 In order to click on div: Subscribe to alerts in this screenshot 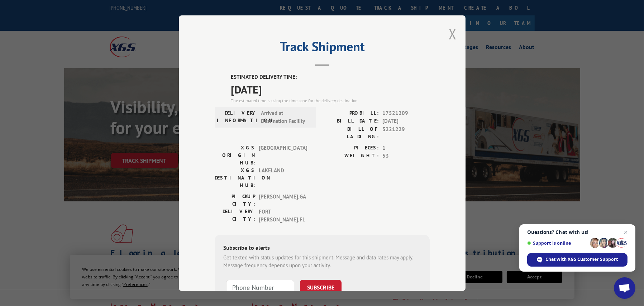, I will do `click(322, 248)`.